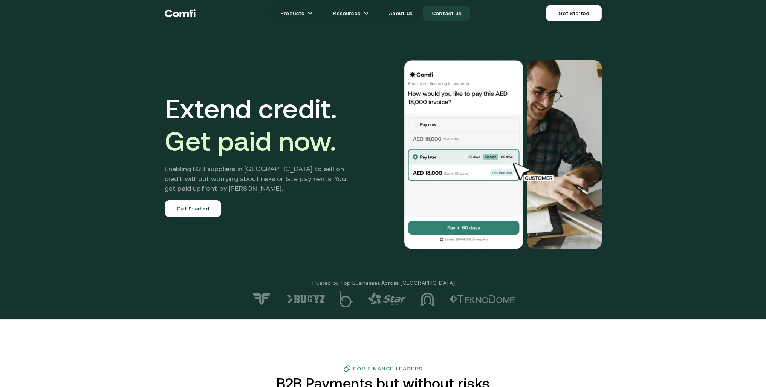 This screenshot has height=387, width=766. I want to click on img: cursor, so click(535, 172).